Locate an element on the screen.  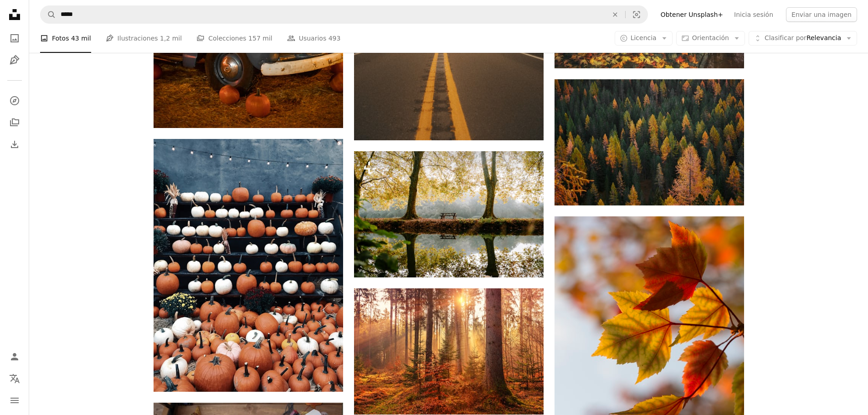
img: Fotografía de vista aérea de bosque is located at coordinates (649, 142).